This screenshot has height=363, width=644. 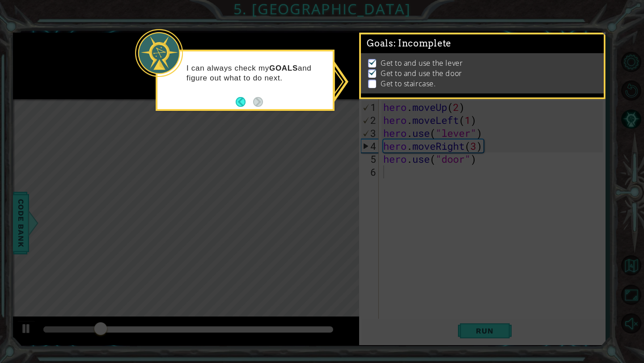 I want to click on strong: GOALS, so click(x=284, y=68).